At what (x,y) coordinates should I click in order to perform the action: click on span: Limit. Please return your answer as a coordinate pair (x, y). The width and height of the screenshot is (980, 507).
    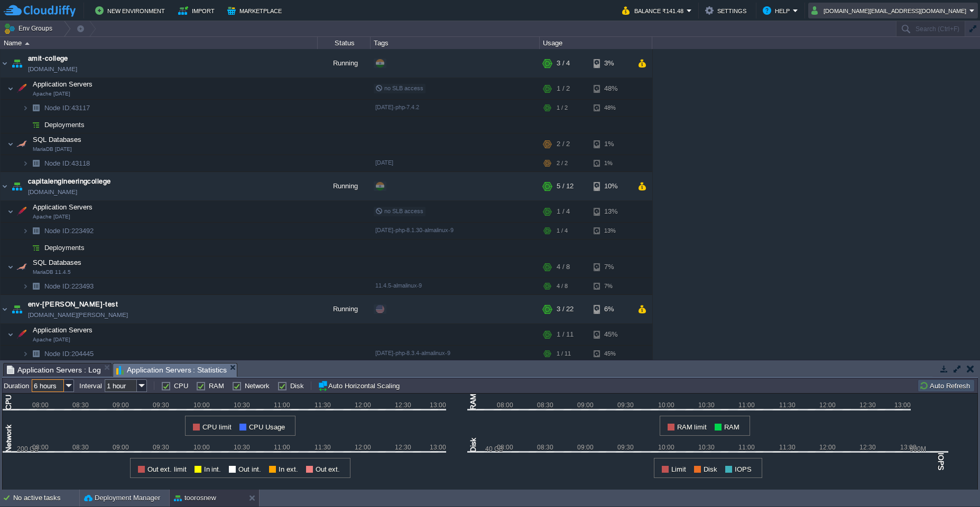
    Looking at the image, I should click on (679, 469).